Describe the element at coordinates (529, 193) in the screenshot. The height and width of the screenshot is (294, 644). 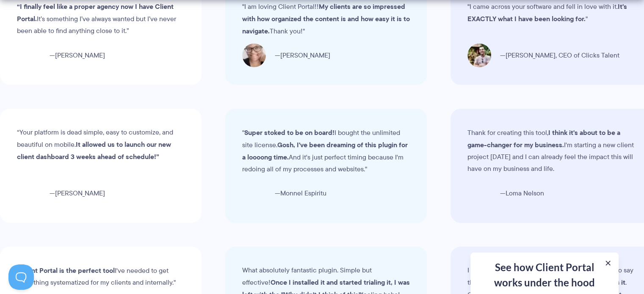
I see `span: Loma Nelson` at that location.